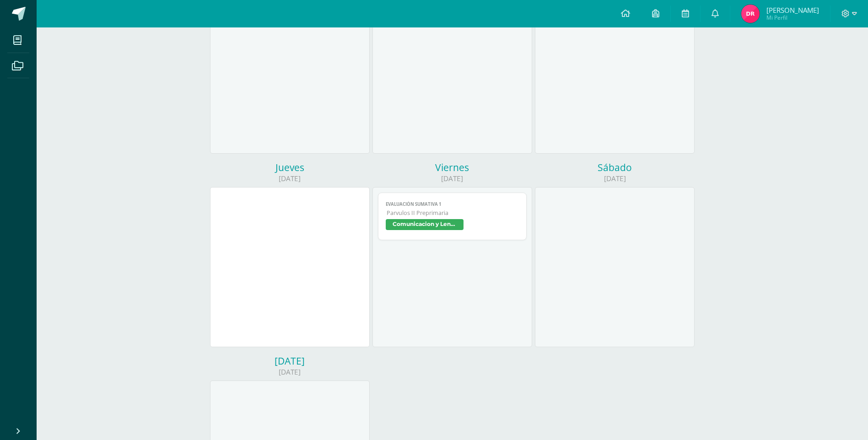 The height and width of the screenshot is (440, 868). Describe the element at coordinates (290, 167) in the screenshot. I see `div: Jueves` at that location.